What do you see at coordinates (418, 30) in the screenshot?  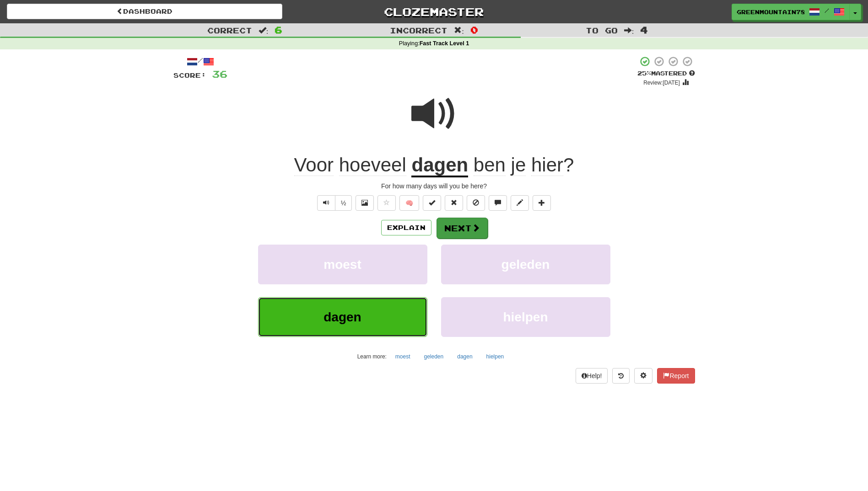 I see `span: Incorrect` at bounding box center [418, 30].